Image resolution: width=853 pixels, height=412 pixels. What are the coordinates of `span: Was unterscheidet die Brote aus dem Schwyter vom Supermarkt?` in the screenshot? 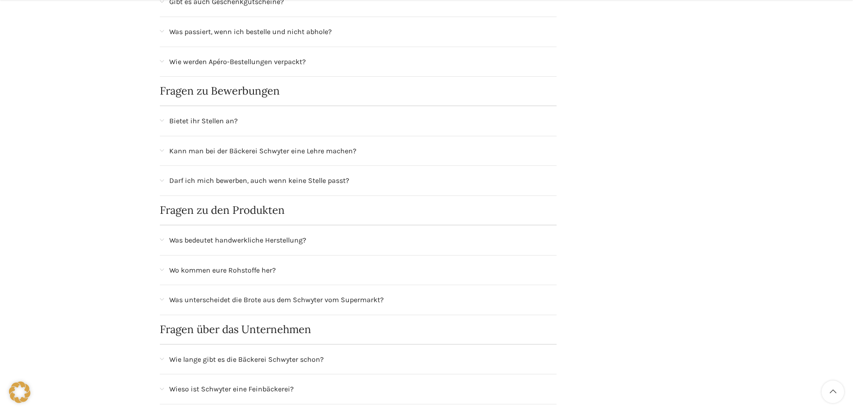 It's located at (276, 300).